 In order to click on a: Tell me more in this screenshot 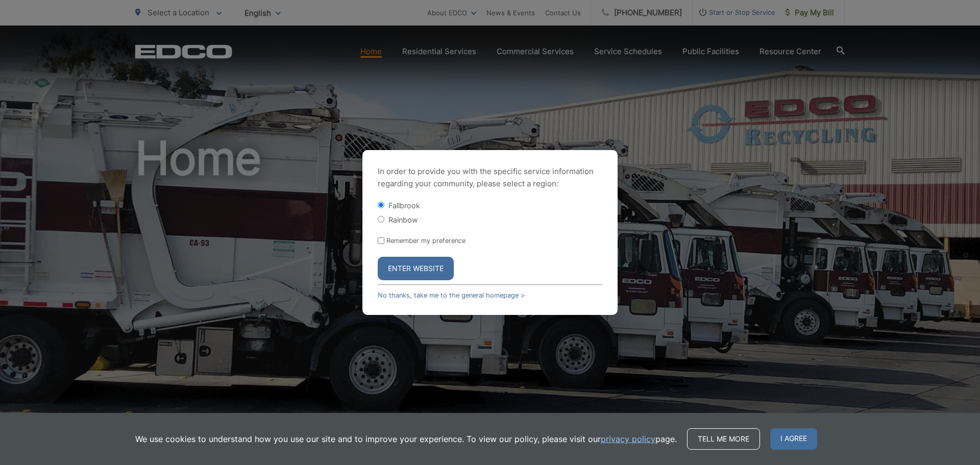, I will do `click(723, 439)`.